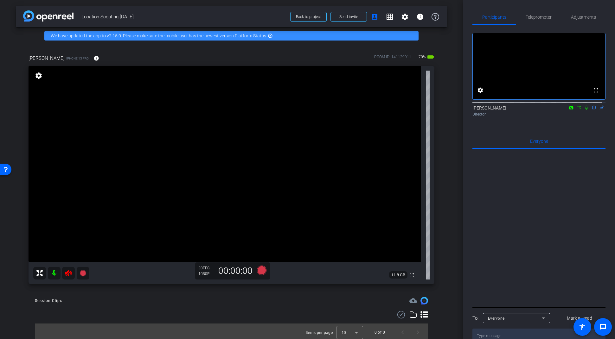 The image size is (615, 339). What do you see at coordinates (206, 268) in the screenshot?
I see `div: 30` at bounding box center [206, 268].